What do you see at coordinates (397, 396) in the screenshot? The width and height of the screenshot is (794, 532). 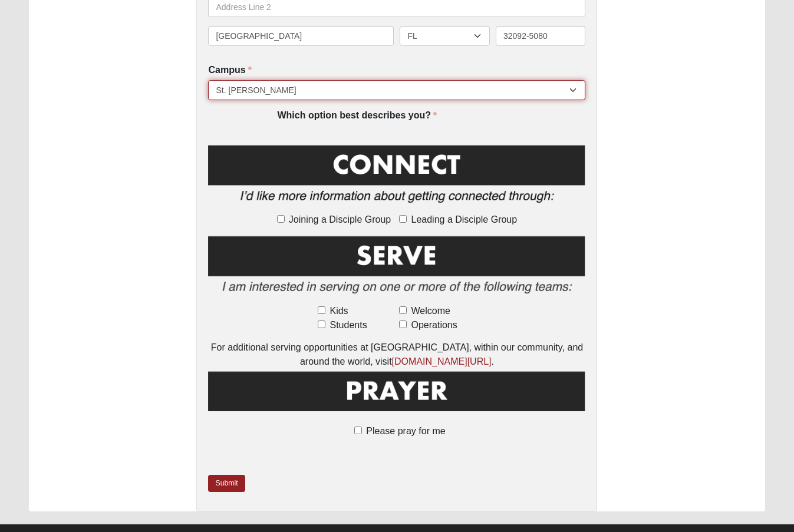 I see `img: Prayer.png` at bounding box center [397, 396].